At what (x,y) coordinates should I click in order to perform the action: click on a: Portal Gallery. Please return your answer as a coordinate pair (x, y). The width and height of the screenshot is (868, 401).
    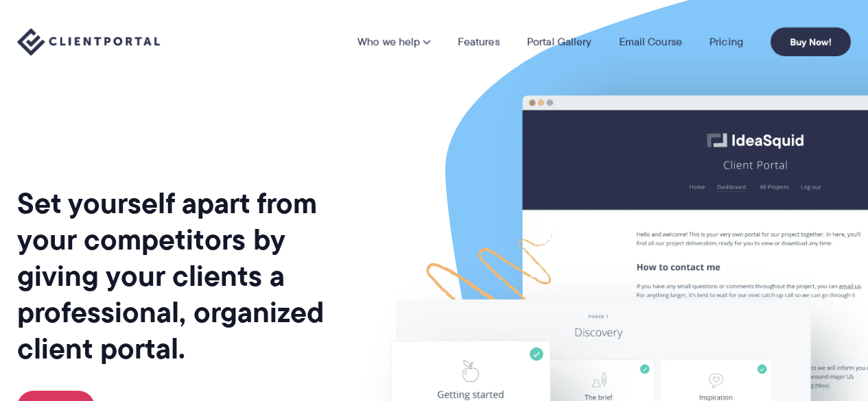
    Looking at the image, I should click on (559, 41).